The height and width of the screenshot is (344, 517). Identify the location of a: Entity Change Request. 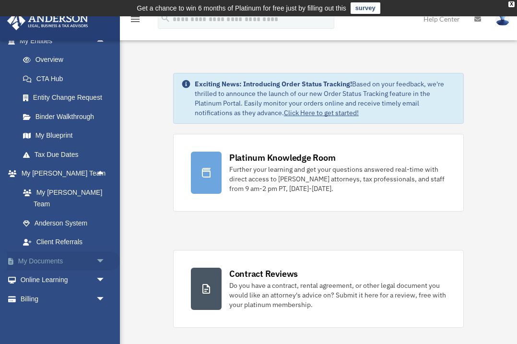
(67, 98).